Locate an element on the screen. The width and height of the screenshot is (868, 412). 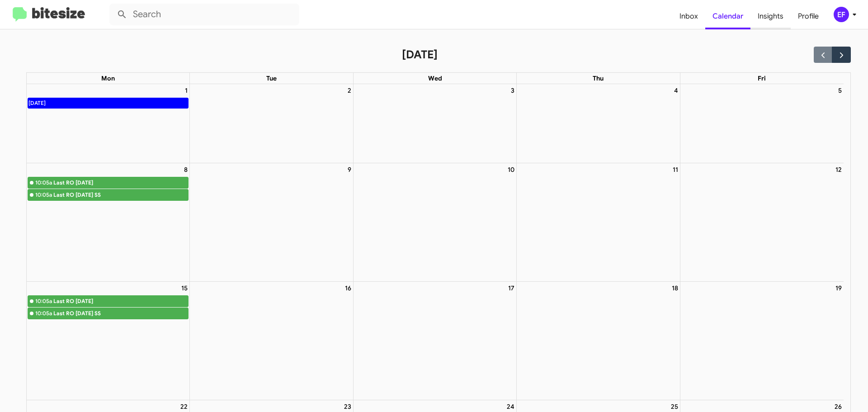
a: Monday is located at coordinates (108, 78).